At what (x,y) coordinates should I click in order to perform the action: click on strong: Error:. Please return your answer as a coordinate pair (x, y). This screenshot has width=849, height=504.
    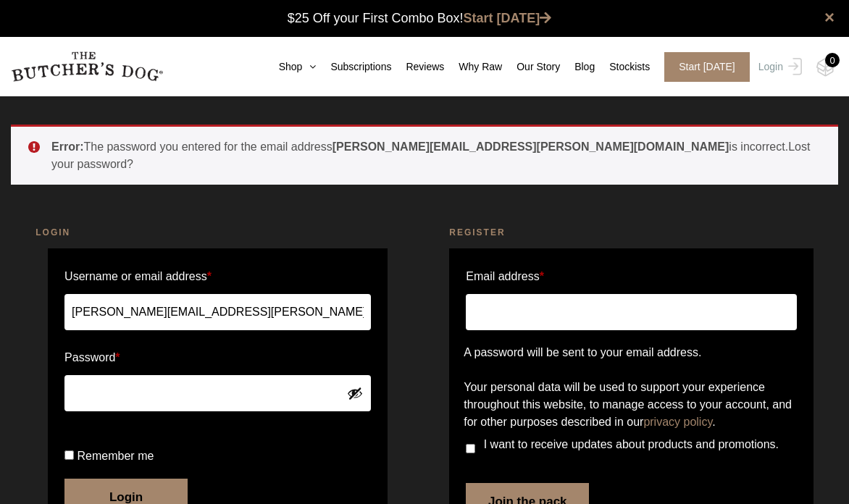
    Looking at the image, I should click on (67, 146).